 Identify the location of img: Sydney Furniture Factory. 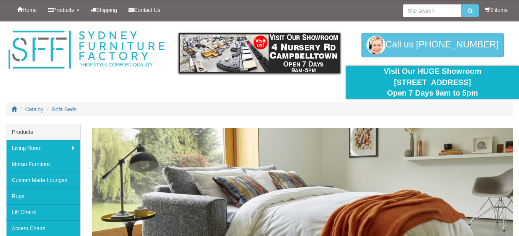
(86, 50).